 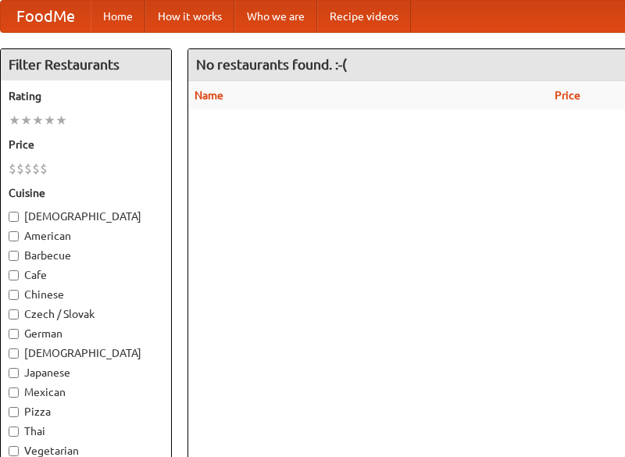 I want to click on input: Thai, so click(x=13, y=431).